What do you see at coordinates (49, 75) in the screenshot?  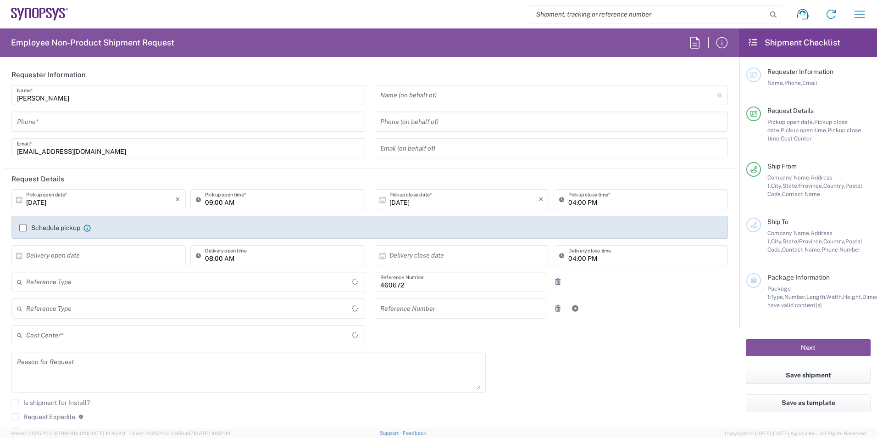 I see `h2: Requester Information` at bounding box center [49, 75].